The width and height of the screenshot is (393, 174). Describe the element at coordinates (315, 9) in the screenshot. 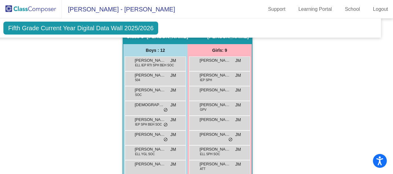

I see `a: Learning Portal` at that location.